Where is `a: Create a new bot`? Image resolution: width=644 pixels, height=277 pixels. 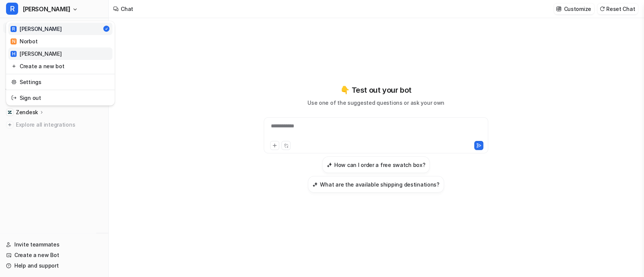 a: Create a new bot is located at coordinates (61, 66).